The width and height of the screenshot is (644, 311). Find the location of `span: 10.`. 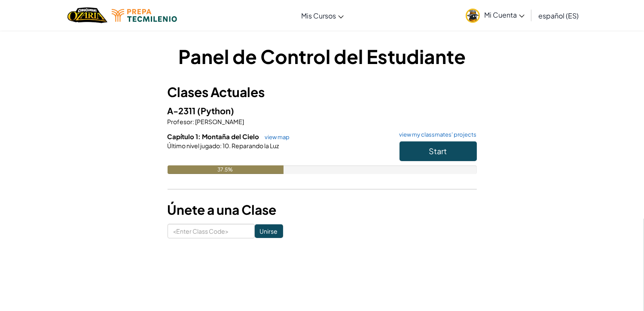

span: 10. is located at coordinates (226, 146).